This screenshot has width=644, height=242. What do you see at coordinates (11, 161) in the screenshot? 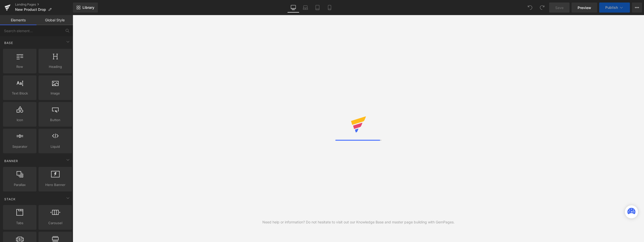
I see `span: Banner` at bounding box center [11, 161].